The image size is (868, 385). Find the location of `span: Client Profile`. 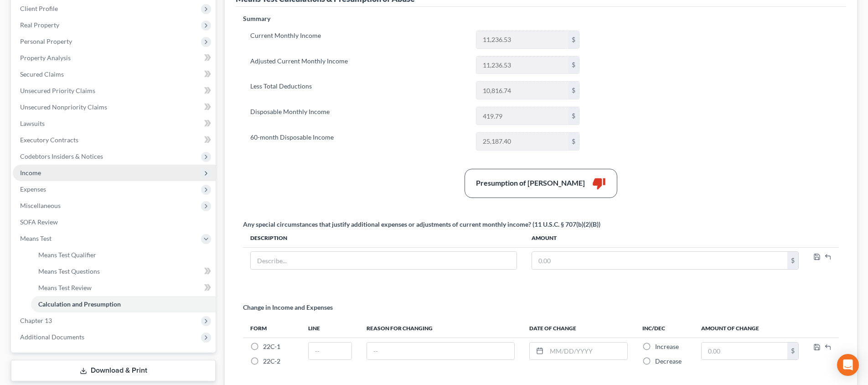

span: Client Profile is located at coordinates (38, 8).